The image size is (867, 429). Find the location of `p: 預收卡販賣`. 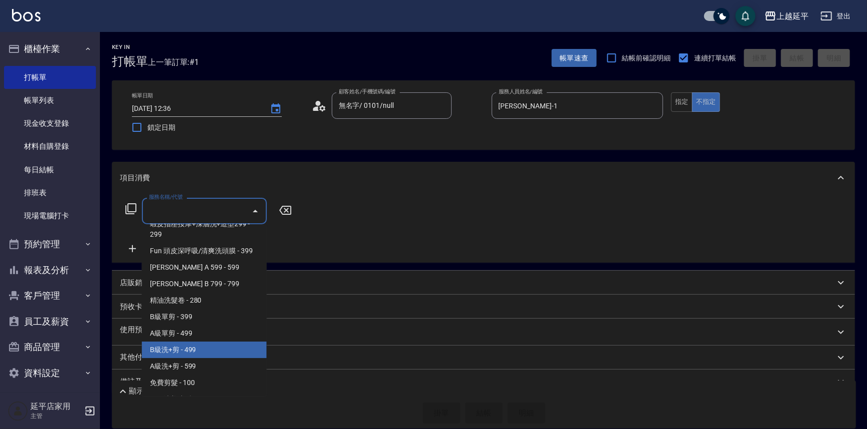

p: 預收卡販賣 is located at coordinates (138, 307).